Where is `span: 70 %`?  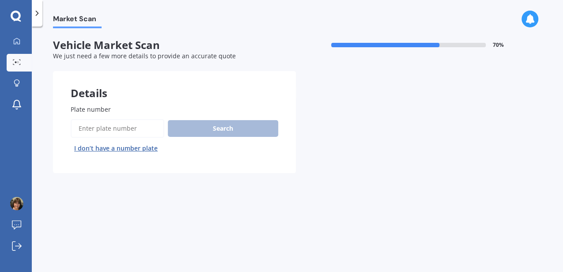
span: 70 % is located at coordinates (499, 45).